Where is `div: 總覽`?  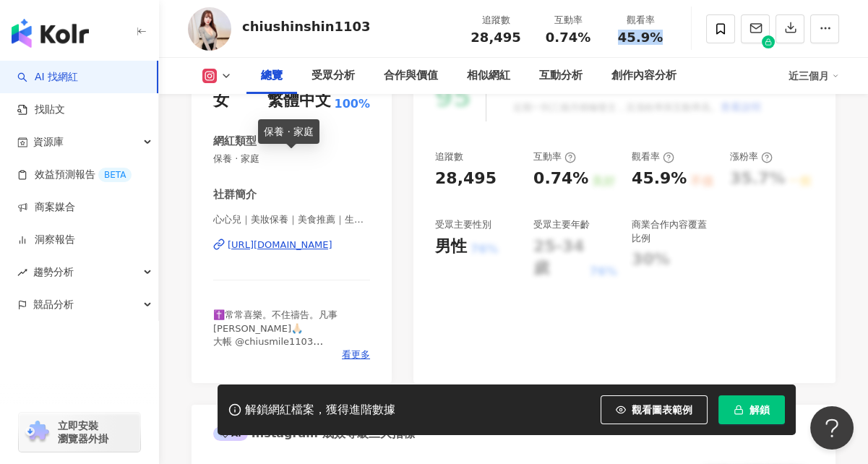 div: 總覽 is located at coordinates (272, 76).